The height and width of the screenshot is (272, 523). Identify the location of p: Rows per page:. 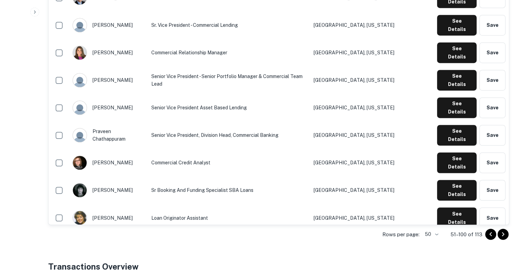
(401, 234).